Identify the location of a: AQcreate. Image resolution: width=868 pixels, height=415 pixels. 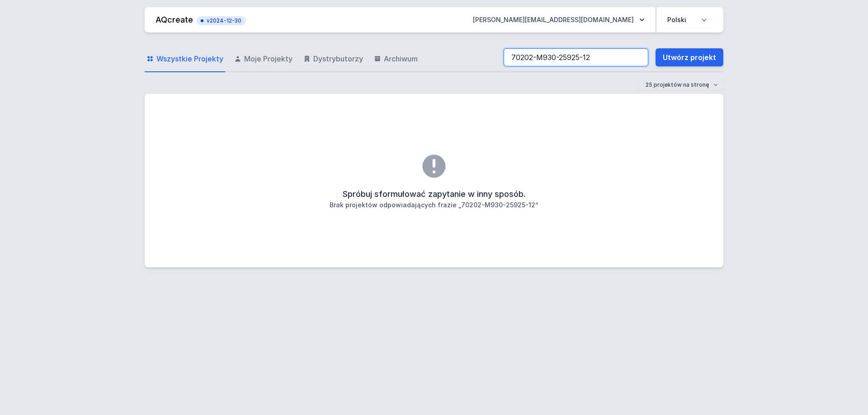
(174, 19).